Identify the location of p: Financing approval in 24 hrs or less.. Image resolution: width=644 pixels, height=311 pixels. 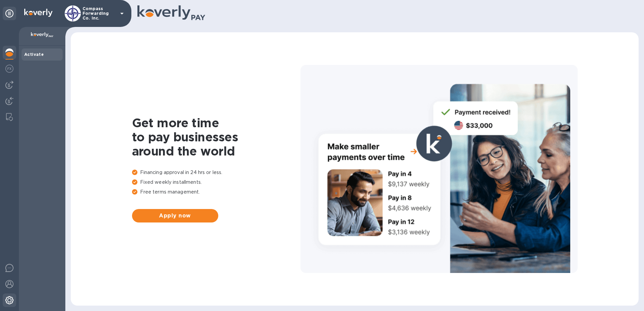
(216, 172).